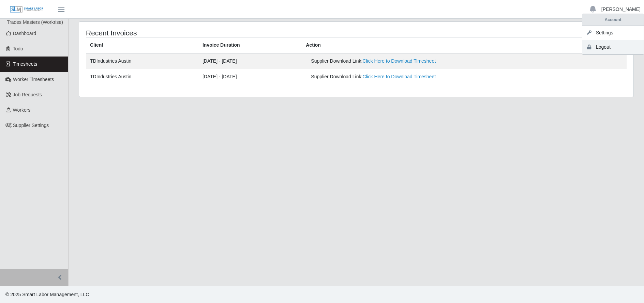 This screenshot has height=303, width=644. What do you see at coordinates (25, 64) in the screenshot?
I see `span: Timesheets` at bounding box center [25, 64].